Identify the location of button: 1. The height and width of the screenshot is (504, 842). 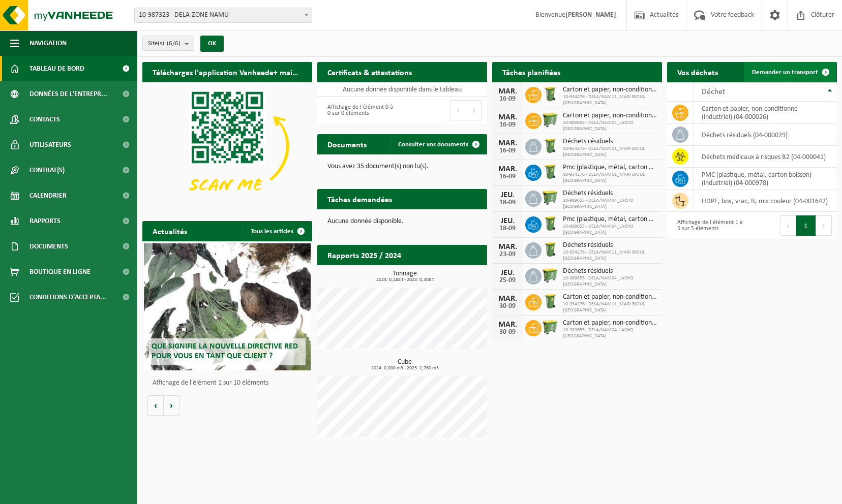
(806, 225).